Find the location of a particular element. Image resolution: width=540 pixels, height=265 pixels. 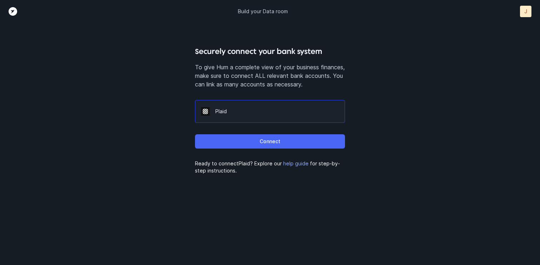

p: Ready to connect Plaid ? Explore our for step-by-step instructions. is located at coordinates (270, 167).